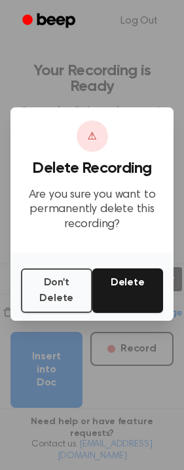 Image resolution: width=184 pixels, height=470 pixels. I want to click on h3: Delete Recording, so click(92, 168).